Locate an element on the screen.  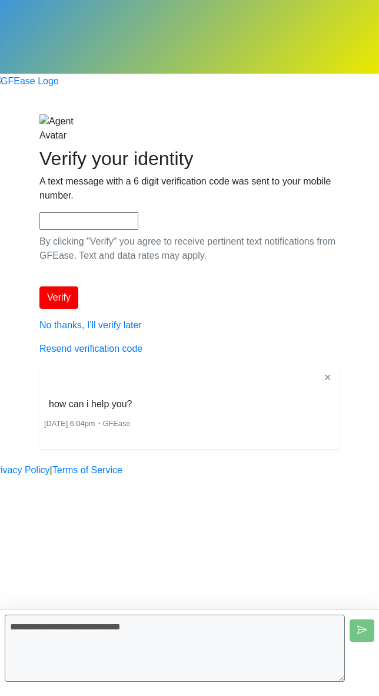
img: Agent Avatar is located at coordinates (57, 128).